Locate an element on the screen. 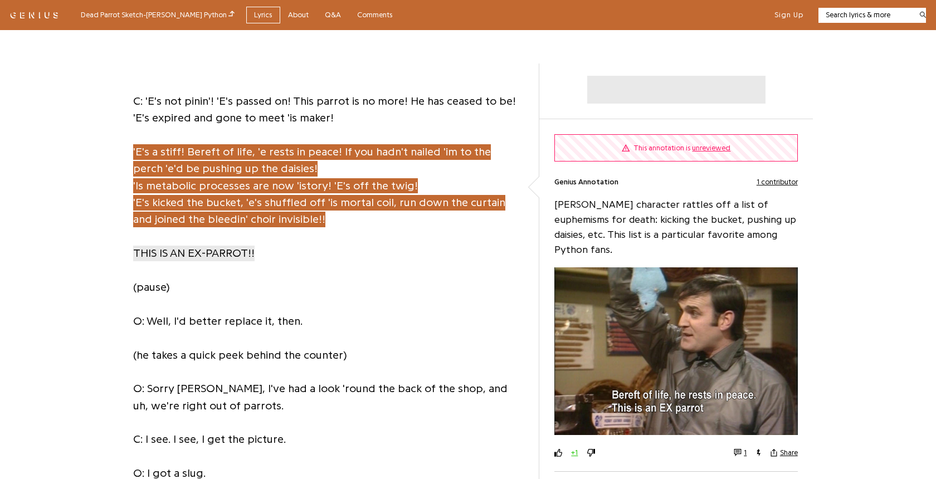 Image resolution: width=936 pixels, height=479 pixels. button: 1 is located at coordinates (741, 453).